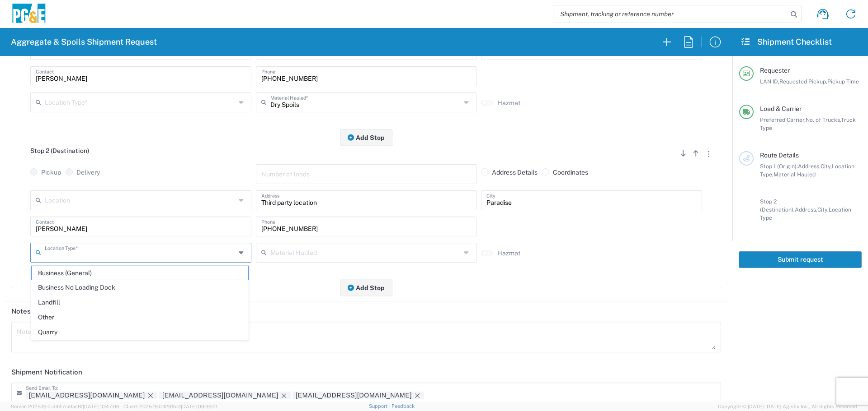 The height and width of the screenshot is (411, 868). Describe the element at coordinates (777, 205) in the screenshot. I see `span: Stop 2 (Destination):` at that location.